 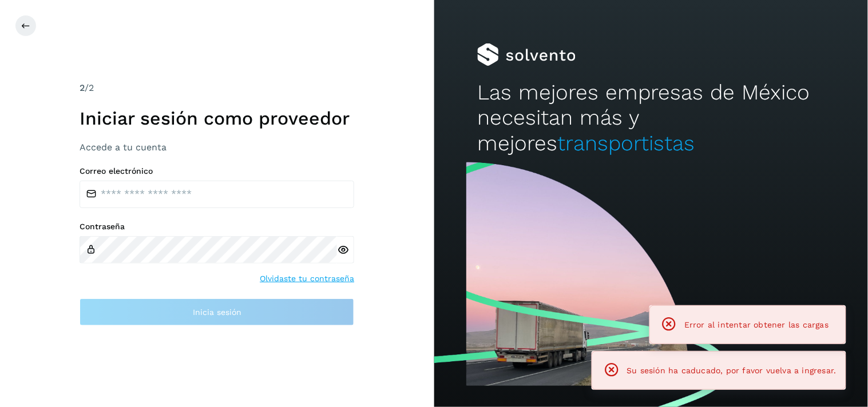 I want to click on label: Correo electrónico, so click(x=217, y=171).